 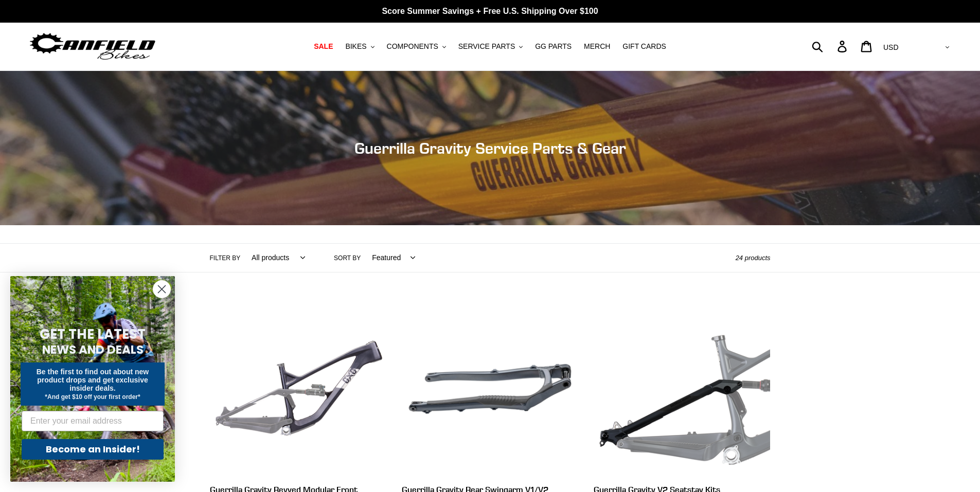 What do you see at coordinates (323, 46) in the screenshot?
I see `span: SALE` at bounding box center [323, 46].